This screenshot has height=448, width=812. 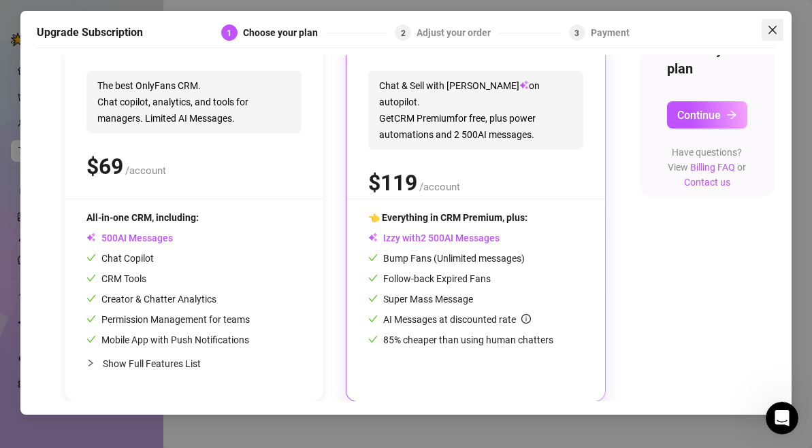 What do you see at coordinates (170, 350) in the screenshot?
I see `button: Help` at bounding box center [170, 350].